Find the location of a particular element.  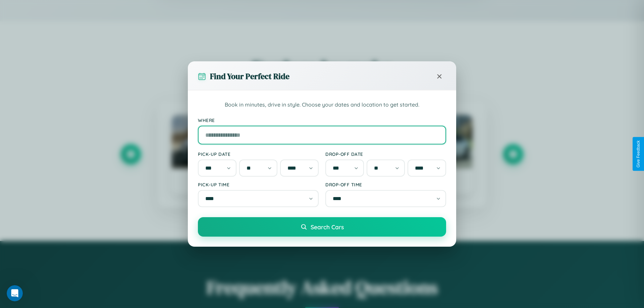

span: Search Cars is located at coordinates (327, 227).